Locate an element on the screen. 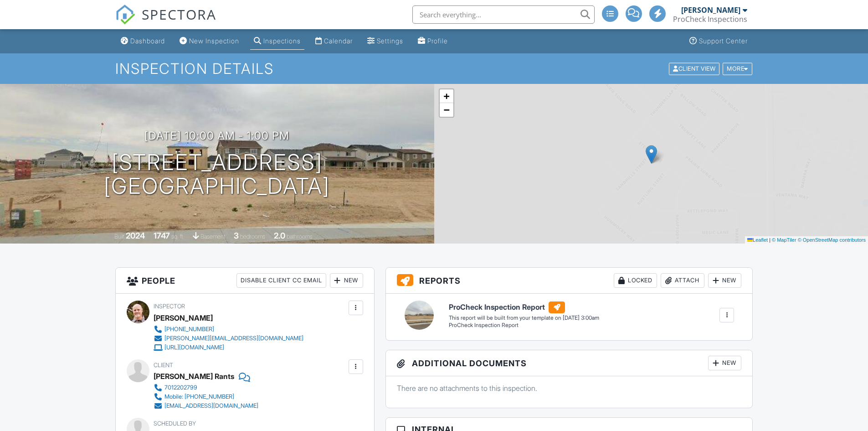  a: SPECTORA is located at coordinates (166, 22).